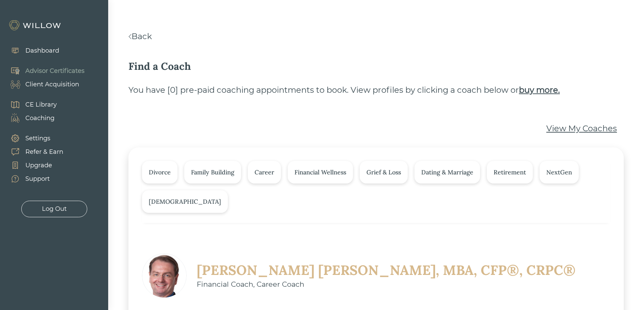 This screenshot has width=644, height=310. Describe the element at coordinates (55, 71) in the screenshot. I see `div: Advisor Certificates` at that location.